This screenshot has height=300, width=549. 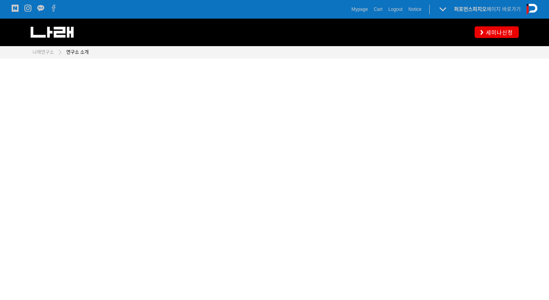 What do you see at coordinates (488, 9) in the screenshot?
I see `a: 퍼포먼스피지오페이지 바로가기` at bounding box center [488, 9].